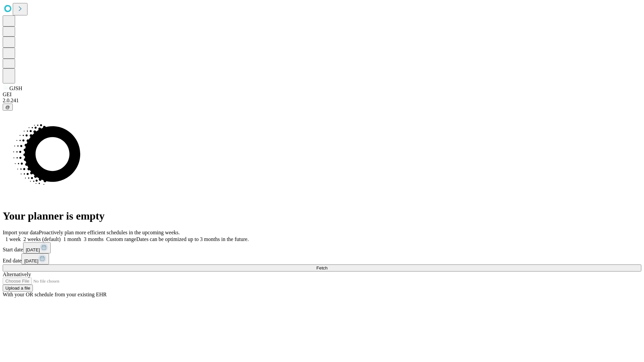 Image resolution: width=644 pixels, height=362 pixels. Describe the element at coordinates (18, 288) in the screenshot. I see `button: Upload a file` at that location.